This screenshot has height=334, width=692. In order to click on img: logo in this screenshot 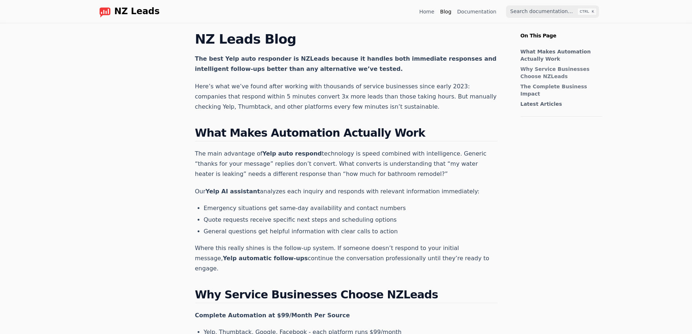, I will do `click(105, 12)`.